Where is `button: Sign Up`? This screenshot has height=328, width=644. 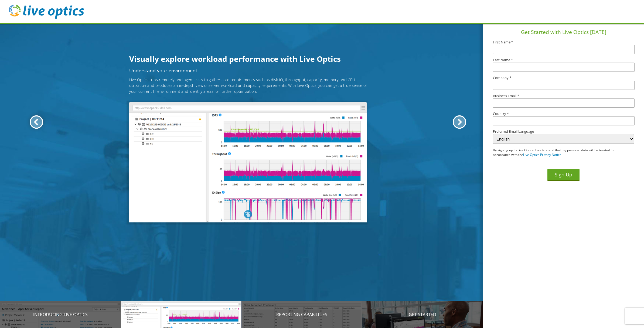
button: Sign Up is located at coordinates (563, 175).